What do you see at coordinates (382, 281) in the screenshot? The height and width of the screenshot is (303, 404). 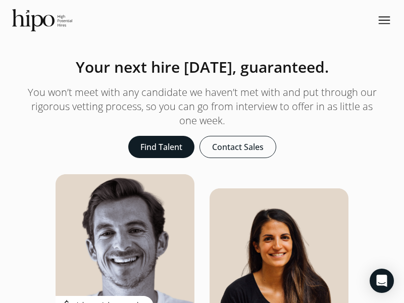 I see `div: Open Intercom Messenger` at bounding box center [382, 281].